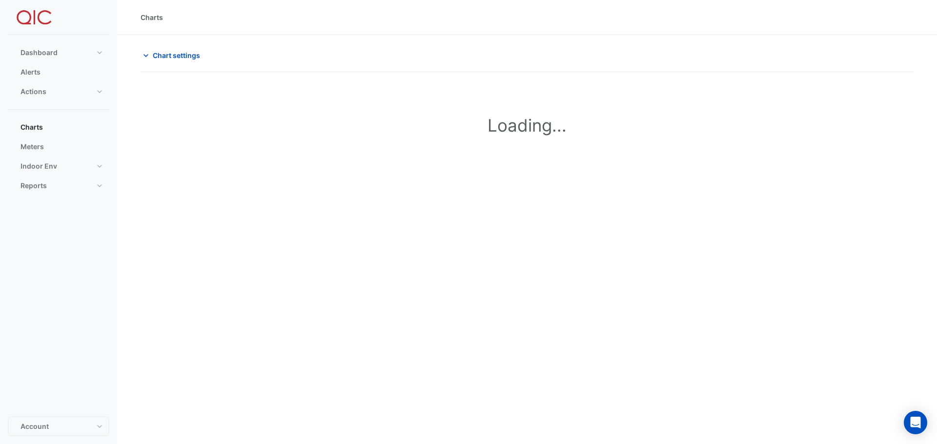 This screenshot has height=444, width=937. What do you see at coordinates (32, 147) in the screenshot?
I see `span: Meters` at bounding box center [32, 147].